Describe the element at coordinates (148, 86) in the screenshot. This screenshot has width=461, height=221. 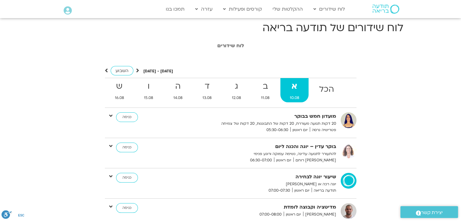
I see `strong: ו` at that location.